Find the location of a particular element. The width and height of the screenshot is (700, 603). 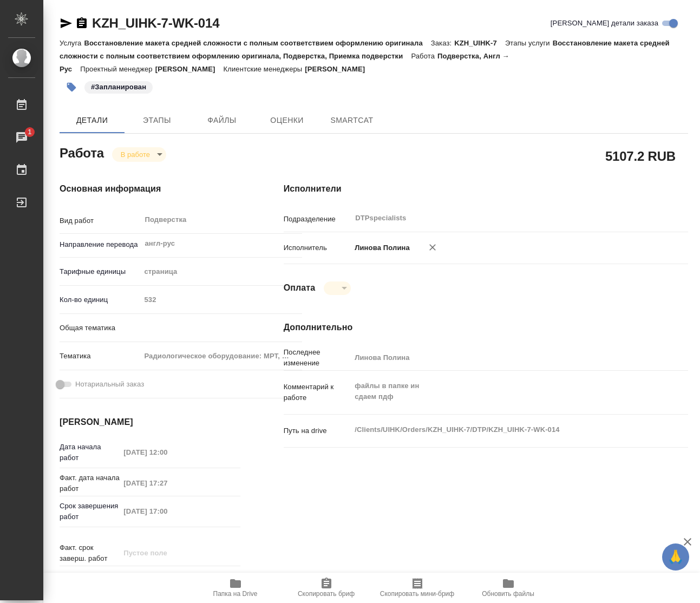

p: Заказ: is located at coordinates (442, 43).